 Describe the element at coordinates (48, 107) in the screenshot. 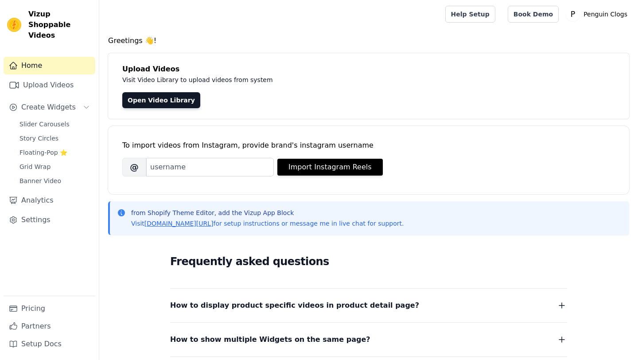

I see `span: Create Widgets` at that location.